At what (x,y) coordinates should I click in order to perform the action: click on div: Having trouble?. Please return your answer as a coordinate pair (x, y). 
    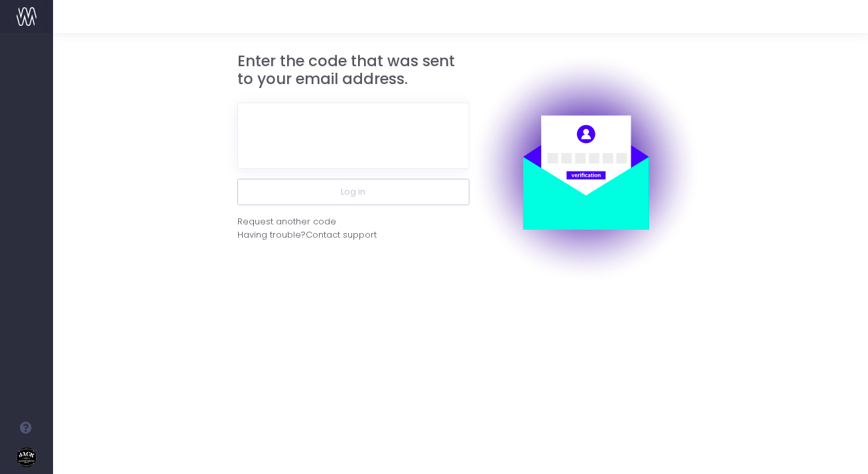
    Looking at the image, I should click on (353, 235).